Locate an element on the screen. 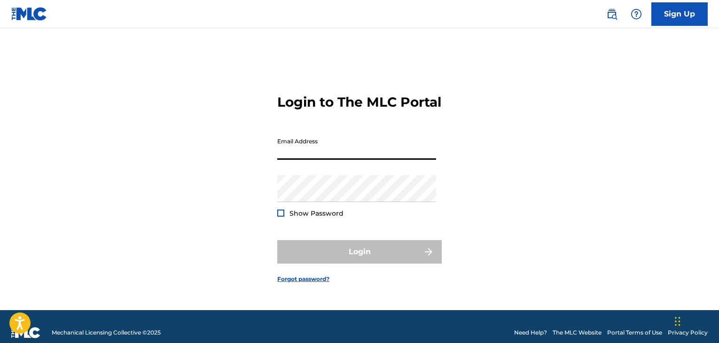 This screenshot has height=343, width=719. span: Mechanical Licensing Collective © 2025 is located at coordinates (106, 333).